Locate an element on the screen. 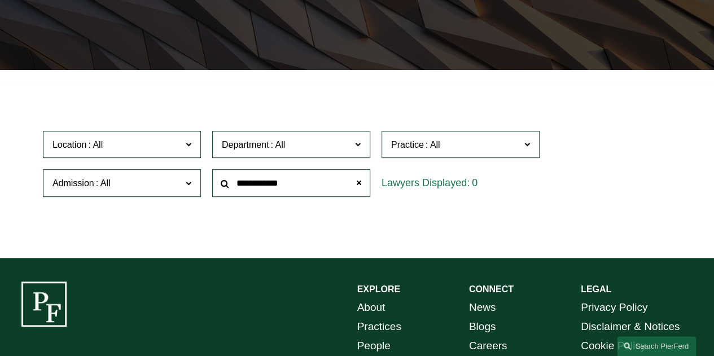 The height and width of the screenshot is (356, 714). a: Blogs is located at coordinates (483, 327).